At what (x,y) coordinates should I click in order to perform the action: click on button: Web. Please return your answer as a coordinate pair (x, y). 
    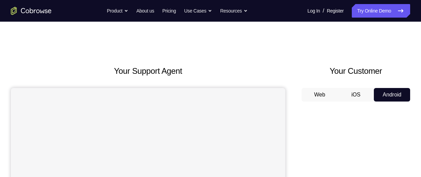
    Looking at the image, I should click on (320, 95).